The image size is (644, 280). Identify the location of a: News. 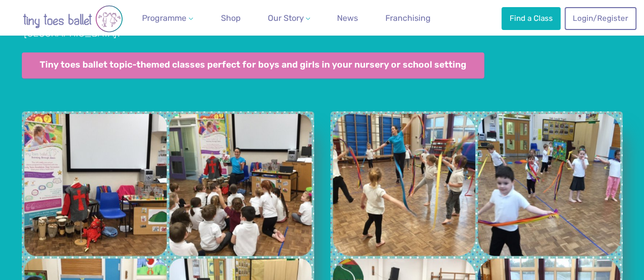
(347, 19).